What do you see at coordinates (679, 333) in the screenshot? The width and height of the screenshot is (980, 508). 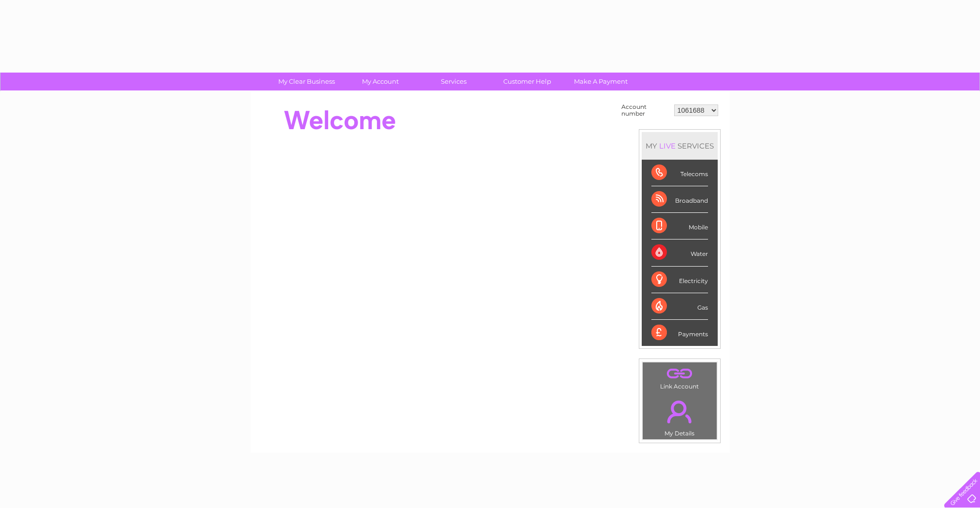 I see `div: Payments` at bounding box center [679, 333].